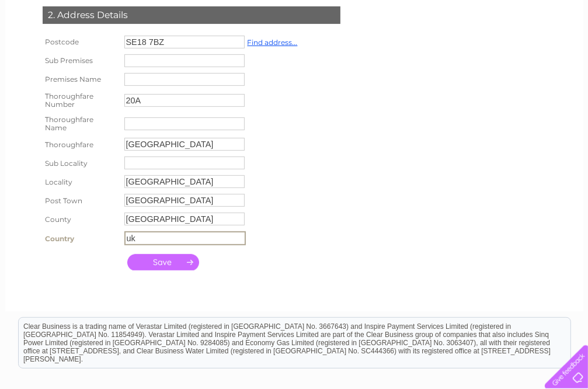 The image size is (588, 389). Describe the element at coordinates (80, 61) in the screenshot. I see `th: Sub Premises` at that location.